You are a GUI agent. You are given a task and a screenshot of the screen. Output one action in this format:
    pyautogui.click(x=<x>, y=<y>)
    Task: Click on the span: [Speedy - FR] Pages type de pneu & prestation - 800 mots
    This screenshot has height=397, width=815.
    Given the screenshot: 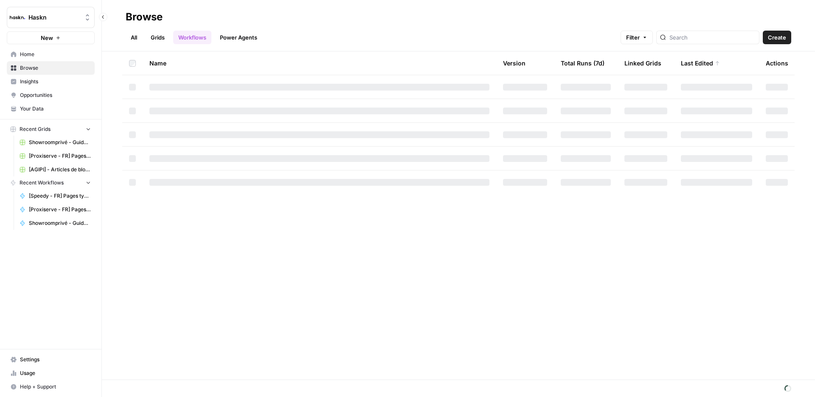 What is the action you would take?
    pyautogui.click(x=60, y=196)
    